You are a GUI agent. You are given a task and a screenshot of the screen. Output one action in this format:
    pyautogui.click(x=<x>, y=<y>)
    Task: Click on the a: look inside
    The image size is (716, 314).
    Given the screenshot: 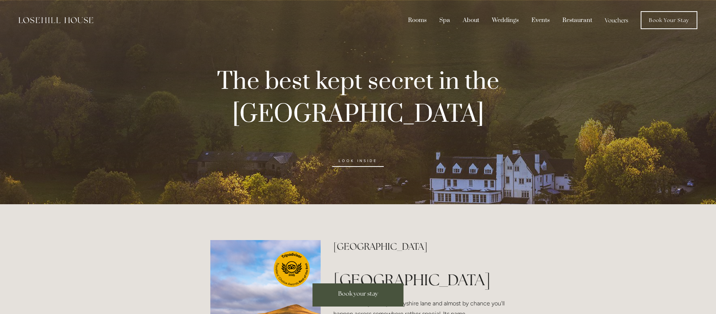 What is the action you would take?
    pyautogui.click(x=358, y=161)
    